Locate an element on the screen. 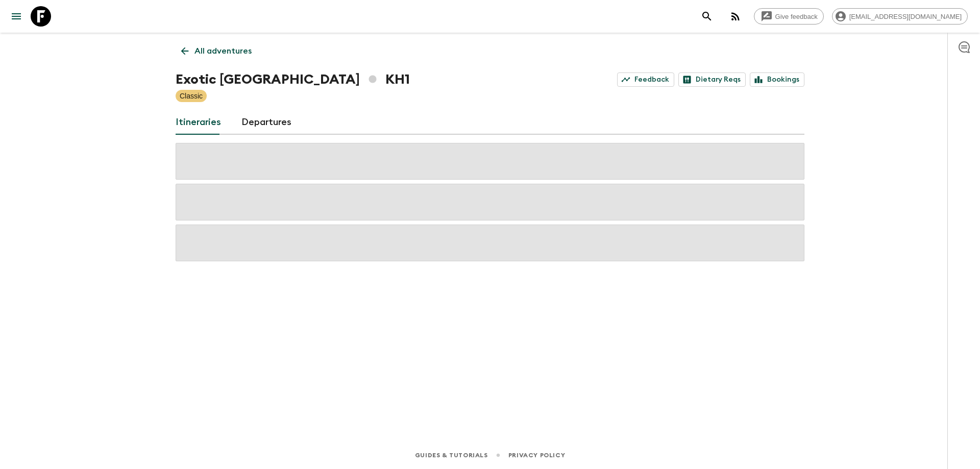 The height and width of the screenshot is (469, 980). span: Give feedback is located at coordinates (797, 16).